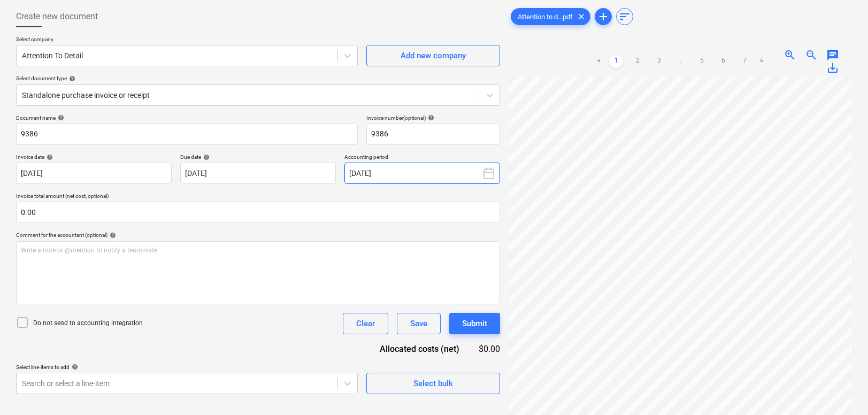 The height and width of the screenshot is (415, 868). Describe the element at coordinates (599, 62) in the screenshot. I see `a: Previous page` at that location.